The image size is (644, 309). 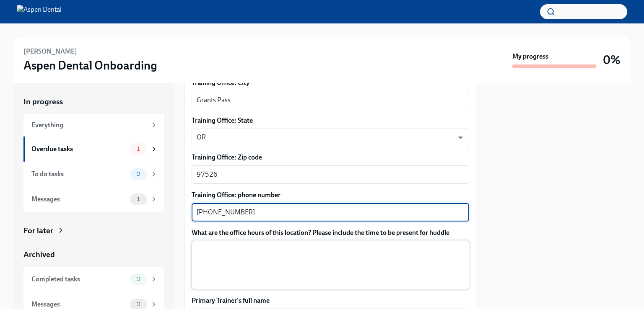 What do you see at coordinates (39, 12) in the screenshot?
I see `img: Aspen Dental` at bounding box center [39, 12].